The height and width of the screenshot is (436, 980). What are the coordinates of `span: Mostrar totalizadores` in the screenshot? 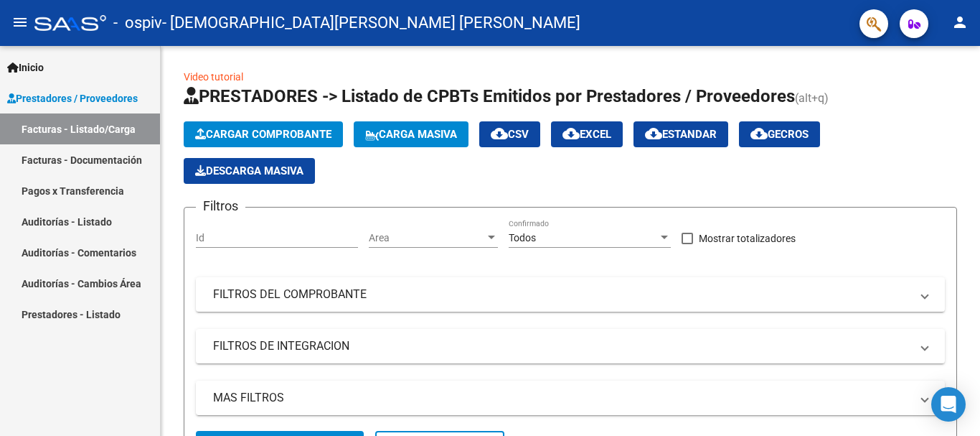 It's located at (746, 238).